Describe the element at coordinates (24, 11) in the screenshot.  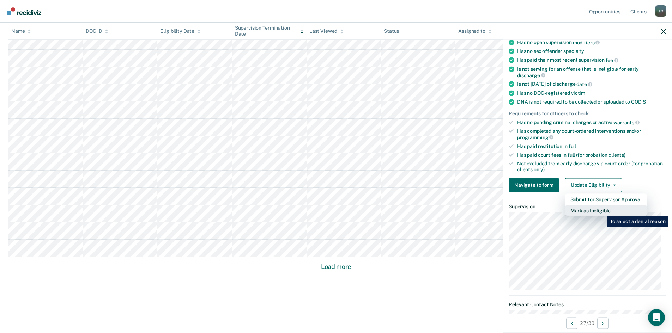
I see `img: Recidiviz` at that location.